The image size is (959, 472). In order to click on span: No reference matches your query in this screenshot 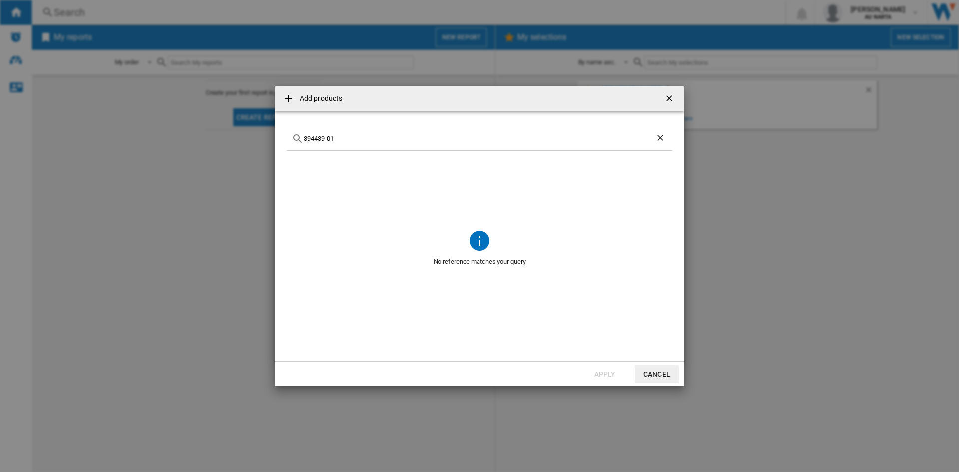, I will do `click(479, 262)`.